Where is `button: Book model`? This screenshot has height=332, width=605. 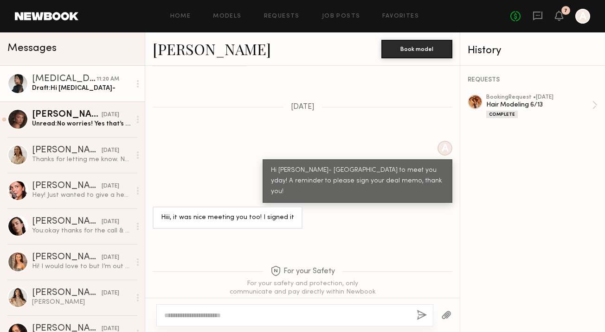
button: Book model is located at coordinates (416, 49).